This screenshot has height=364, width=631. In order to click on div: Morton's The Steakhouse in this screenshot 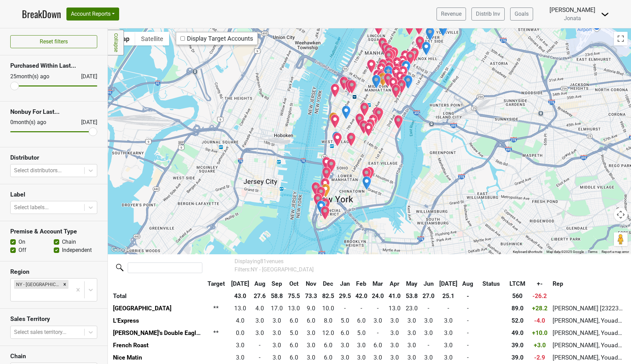, I will do `click(388, 80)`.